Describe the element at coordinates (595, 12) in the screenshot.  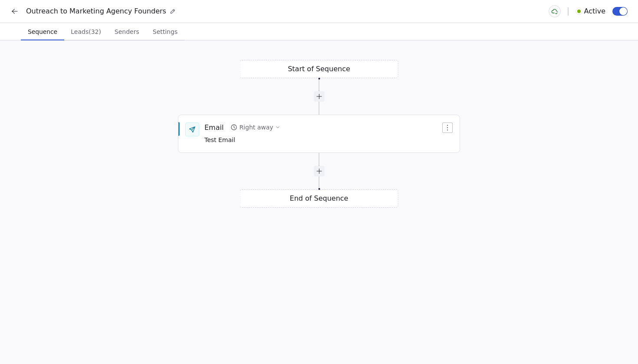
I see `span: Active` at that location.